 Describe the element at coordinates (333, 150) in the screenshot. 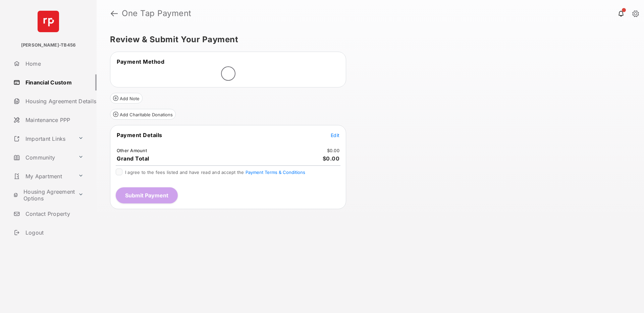

I see `td: $0.00` at that location.